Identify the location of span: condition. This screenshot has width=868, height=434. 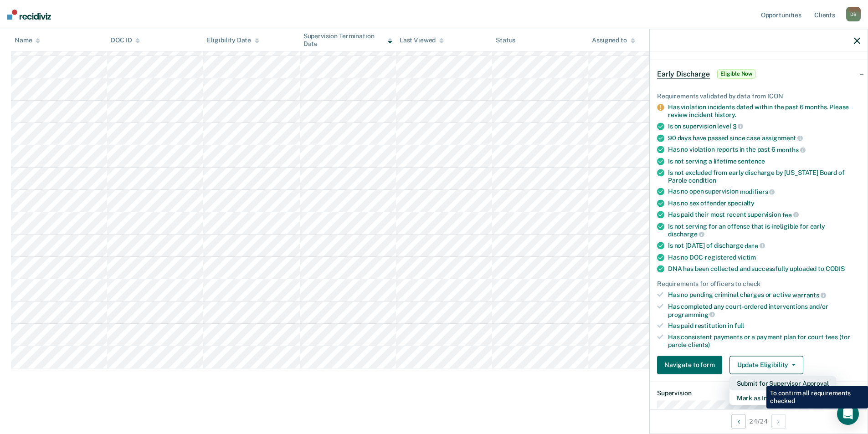
(702, 180).